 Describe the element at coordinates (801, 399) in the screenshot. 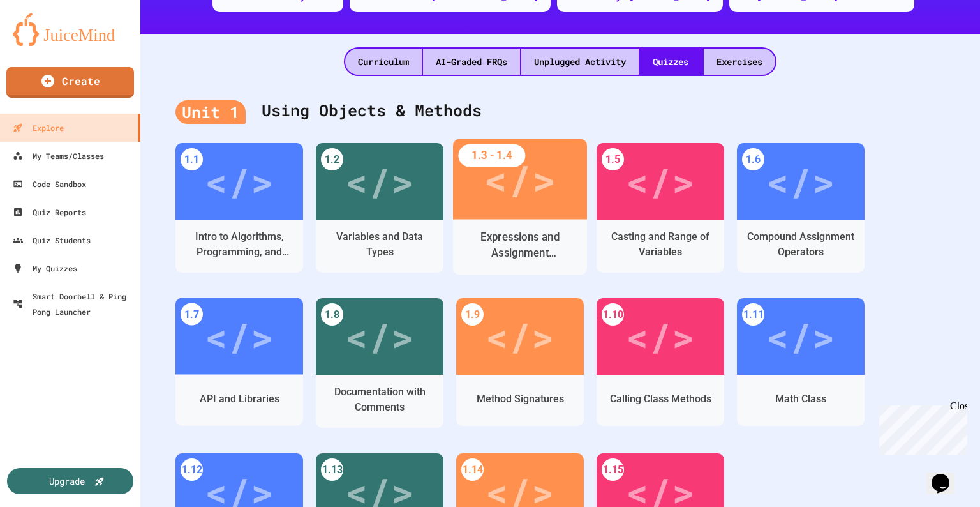

I see `div: Math Class` at that location.